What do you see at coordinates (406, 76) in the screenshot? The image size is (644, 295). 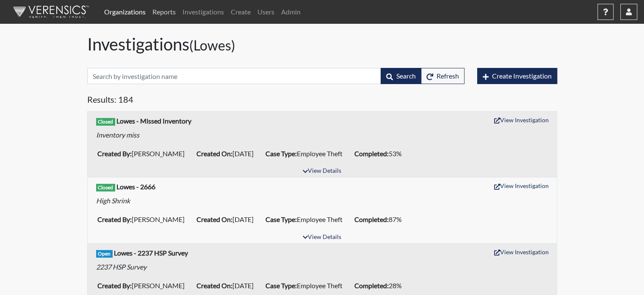 I see `span: Search` at bounding box center [406, 76].